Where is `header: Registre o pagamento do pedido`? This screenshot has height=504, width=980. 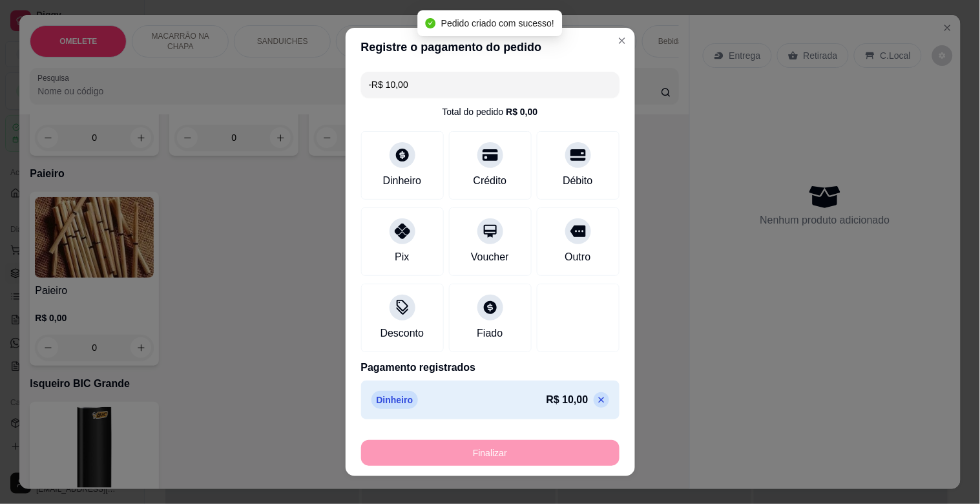 header: Registre o pagamento do pedido is located at coordinates (490, 47).